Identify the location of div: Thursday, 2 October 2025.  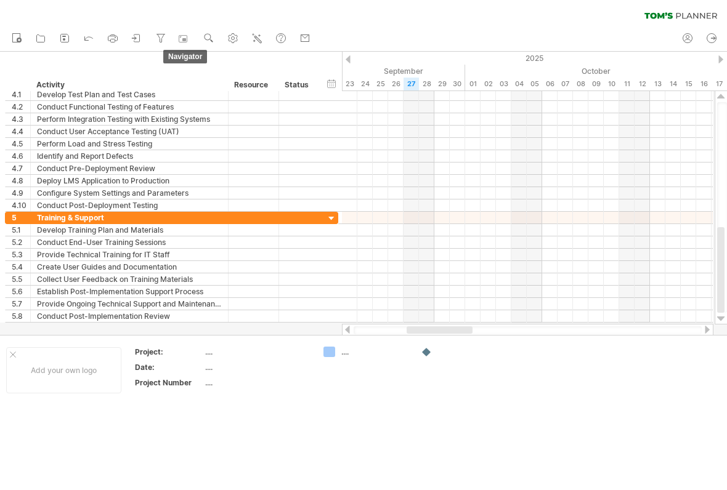
(488, 84).